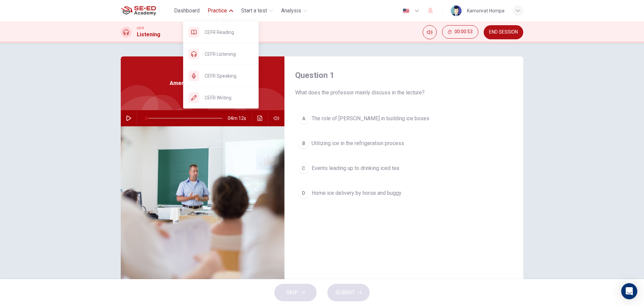 This screenshot has width=644, height=306. I want to click on button: BUtilizing ice in the refrigeration process, so click(404, 143).